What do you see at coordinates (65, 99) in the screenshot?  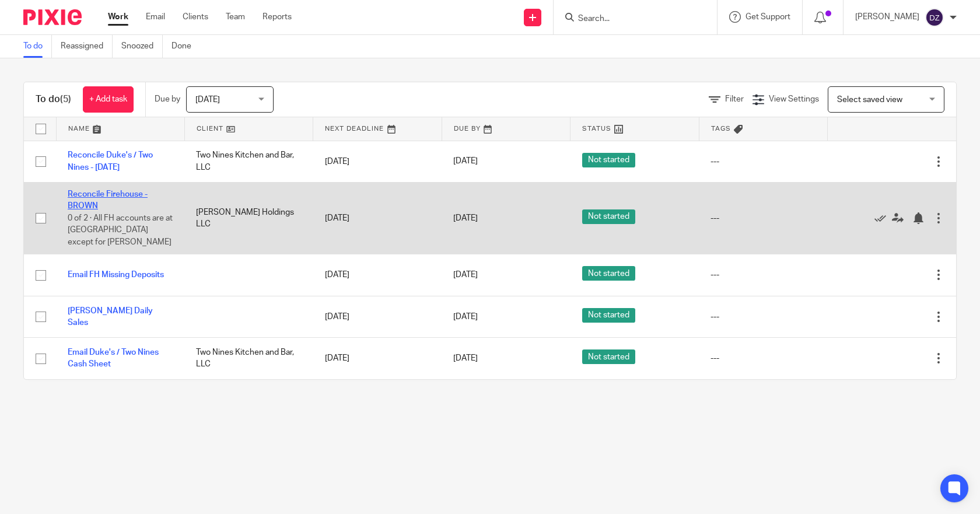 I see `span: (5)` at bounding box center [65, 99].